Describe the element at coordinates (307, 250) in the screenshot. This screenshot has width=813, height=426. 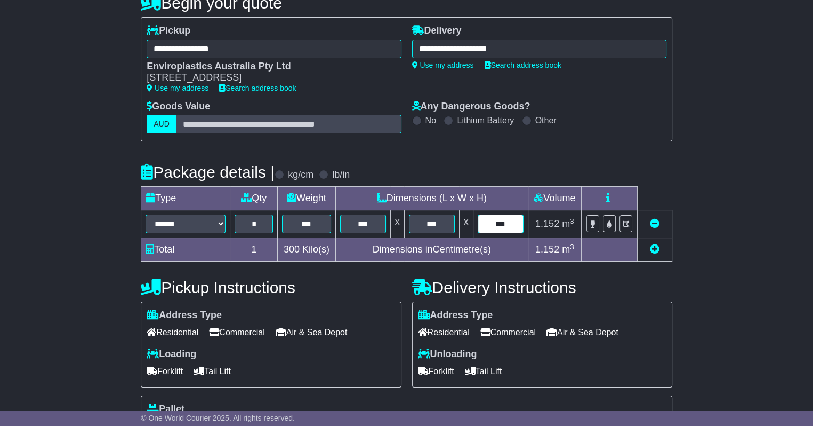
I see `td: Kilo(s)` at that location.